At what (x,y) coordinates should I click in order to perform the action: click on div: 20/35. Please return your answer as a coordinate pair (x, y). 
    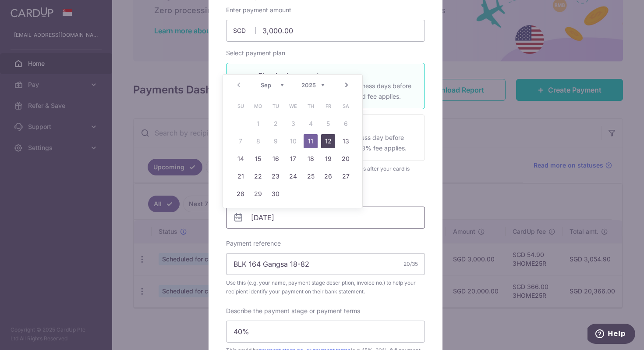
    Looking at the image, I should click on (410, 264).